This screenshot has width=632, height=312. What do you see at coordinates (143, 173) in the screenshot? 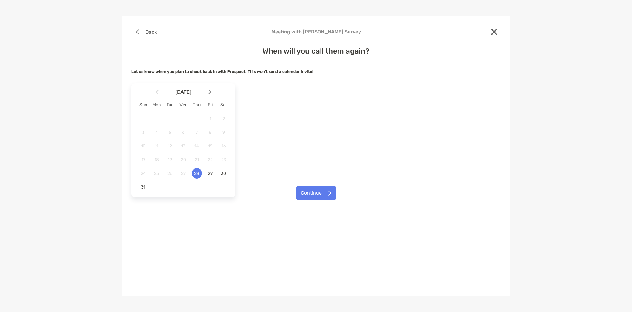
I see `span: 24` at bounding box center [143, 173].